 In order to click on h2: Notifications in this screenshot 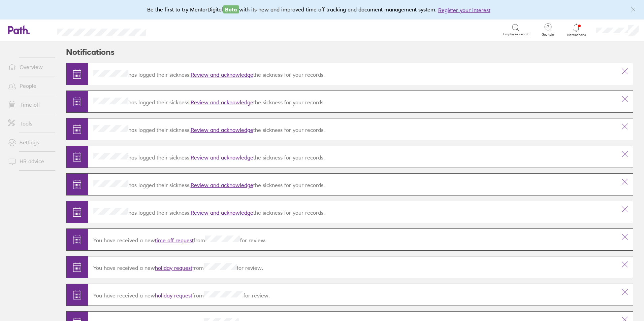, I will do `click(90, 52)`.